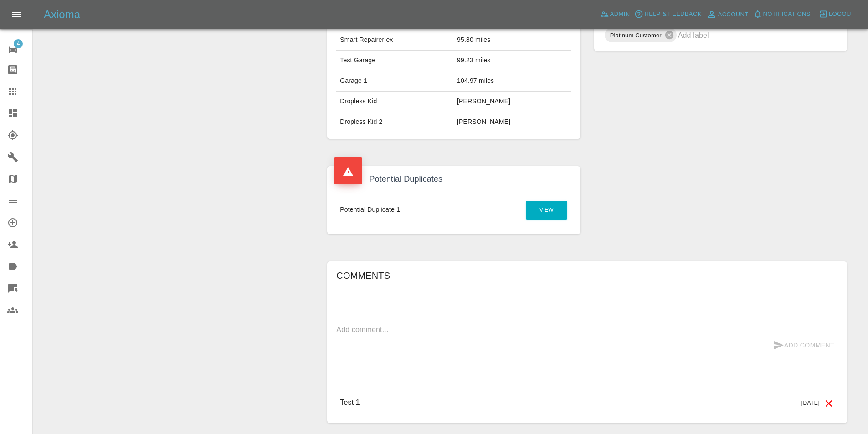 This screenshot has height=434, width=868. I want to click on span: Notifications, so click(787, 14).